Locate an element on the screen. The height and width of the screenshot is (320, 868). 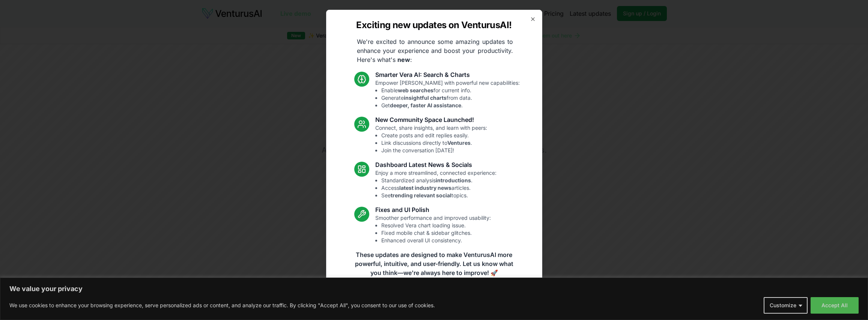
h3: Dashboard Latest News & Socials is located at coordinates (436, 165).